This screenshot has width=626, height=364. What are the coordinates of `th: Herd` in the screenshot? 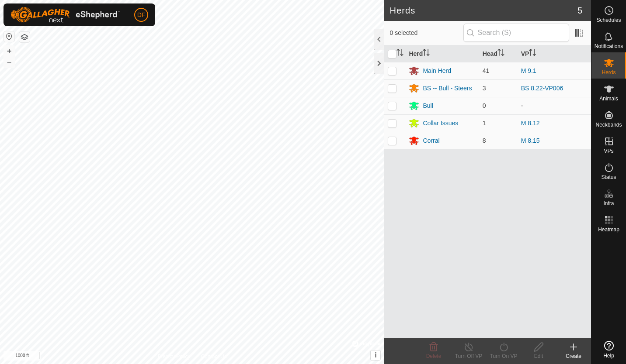 It's located at (442, 54).